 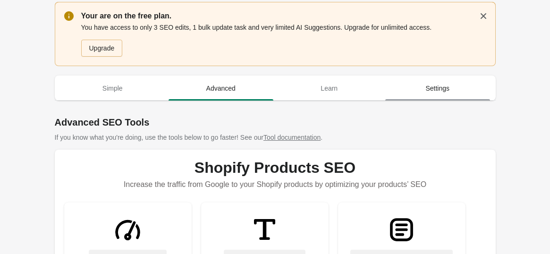 I want to click on span: Learn, so click(x=329, y=88).